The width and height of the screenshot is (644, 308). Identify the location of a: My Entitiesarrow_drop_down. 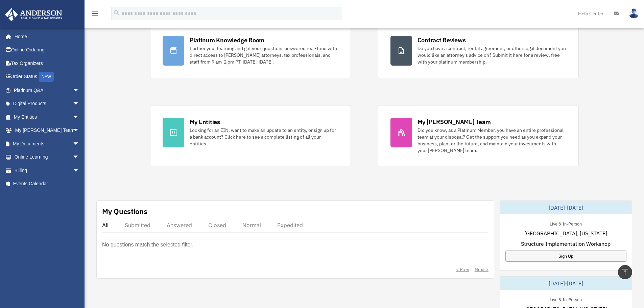
(47, 117).